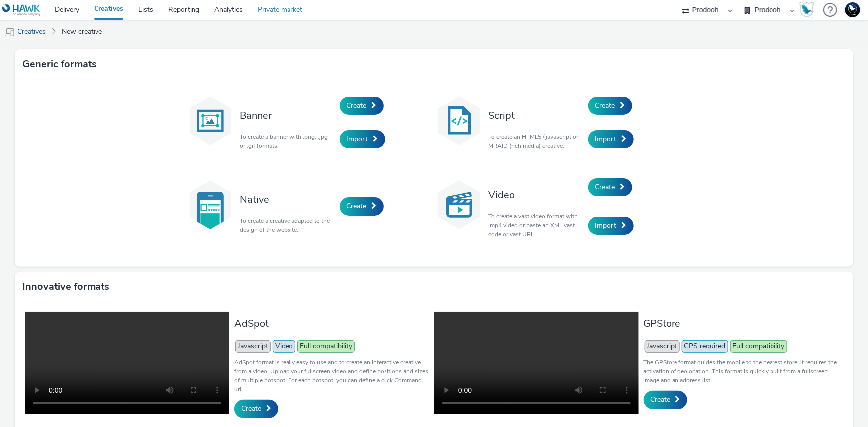 The width and height of the screenshot is (868, 427). What do you see at coordinates (806, 10) in the screenshot?
I see `div: Hawk Academy` at bounding box center [806, 10].